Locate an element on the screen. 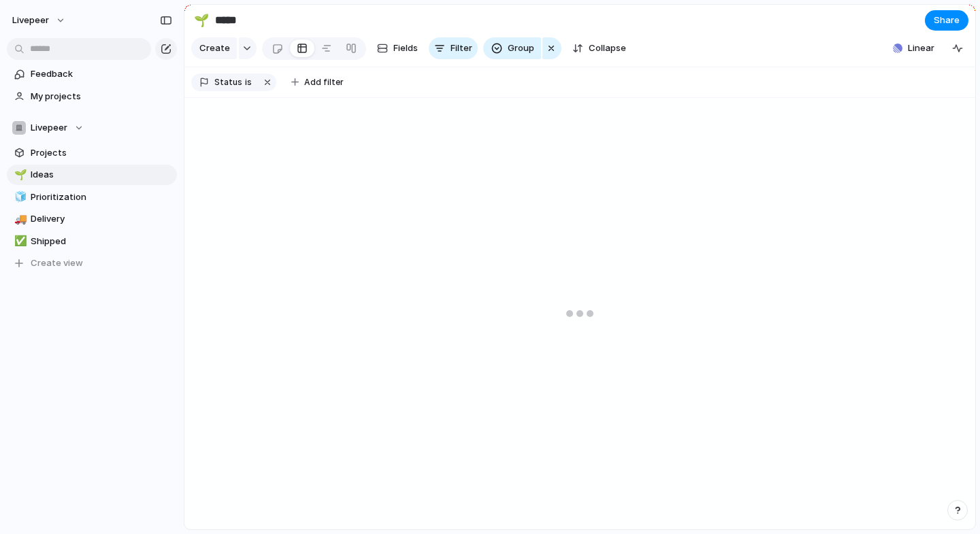  button: Create view is located at coordinates (92, 263).